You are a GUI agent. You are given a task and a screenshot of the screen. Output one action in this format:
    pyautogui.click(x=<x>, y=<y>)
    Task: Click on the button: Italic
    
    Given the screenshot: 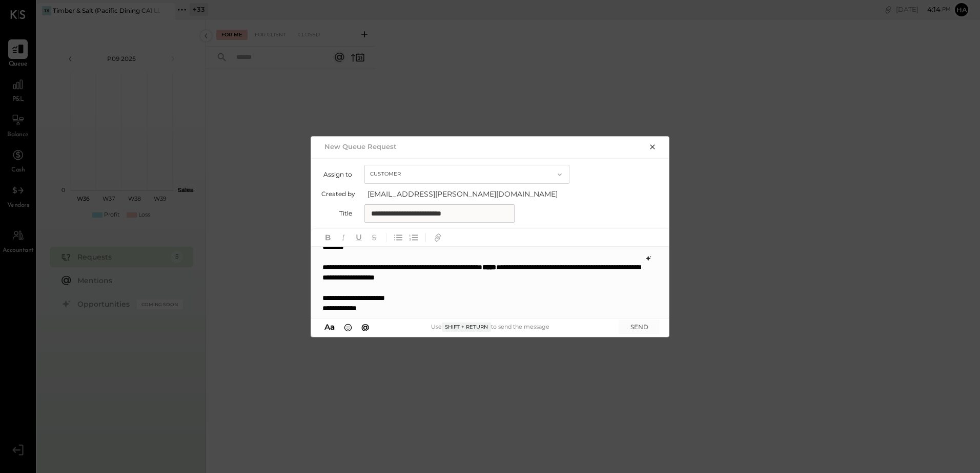 What is the action you would take?
    pyautogui.click(x=343, y=238)
    